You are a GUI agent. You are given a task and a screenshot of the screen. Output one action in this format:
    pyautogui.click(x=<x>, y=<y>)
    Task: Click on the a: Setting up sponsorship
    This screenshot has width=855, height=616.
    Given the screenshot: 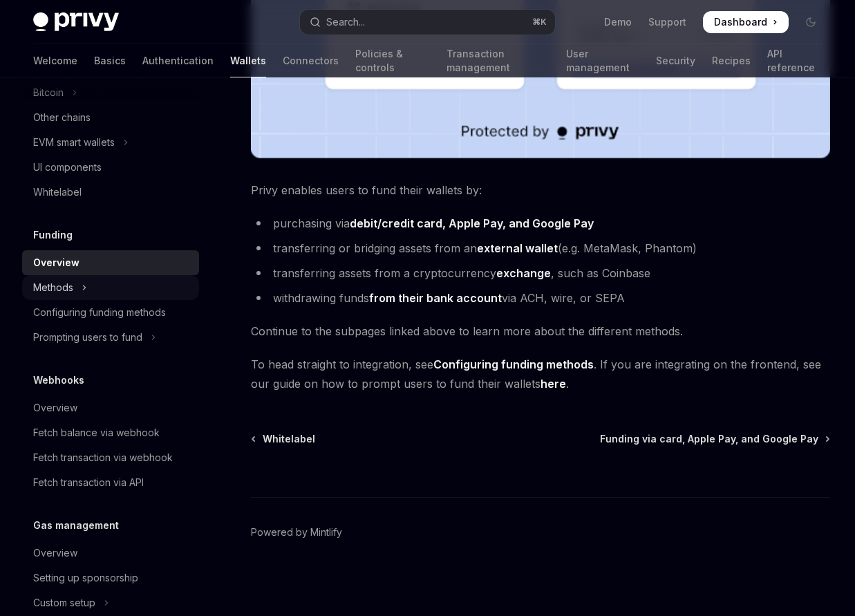 What is the action you would take?
    pyautogui.click(x=110, y=578)
    